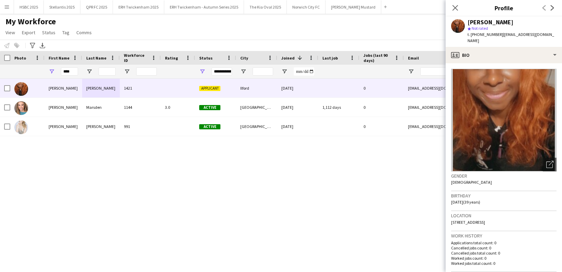 This screenshot has height=272, width=562. Describe the element at coordinates (413, 58) in the screenshot. I see `span: Email` at that location.